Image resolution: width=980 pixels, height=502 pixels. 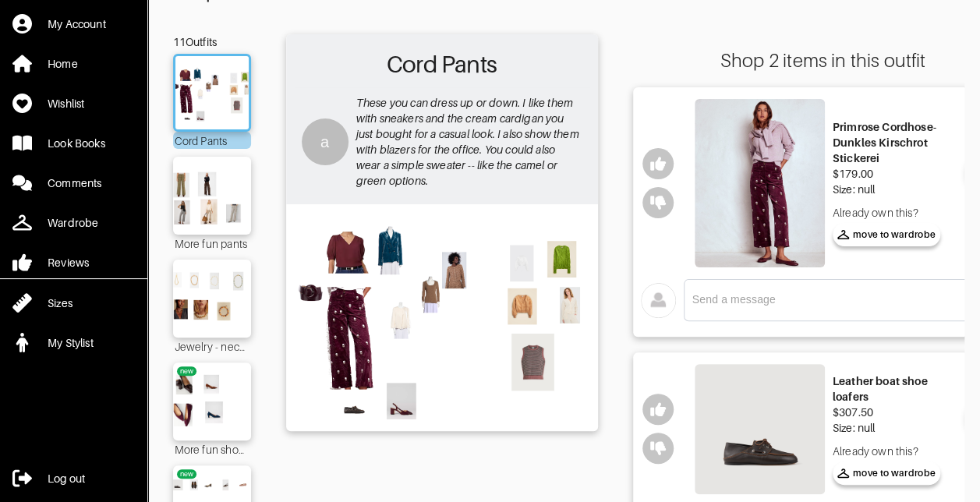 What do you see at coordinates (212, 243) in the screenshot?
I see `div: More fun pants` at bounding box center [212, 243].